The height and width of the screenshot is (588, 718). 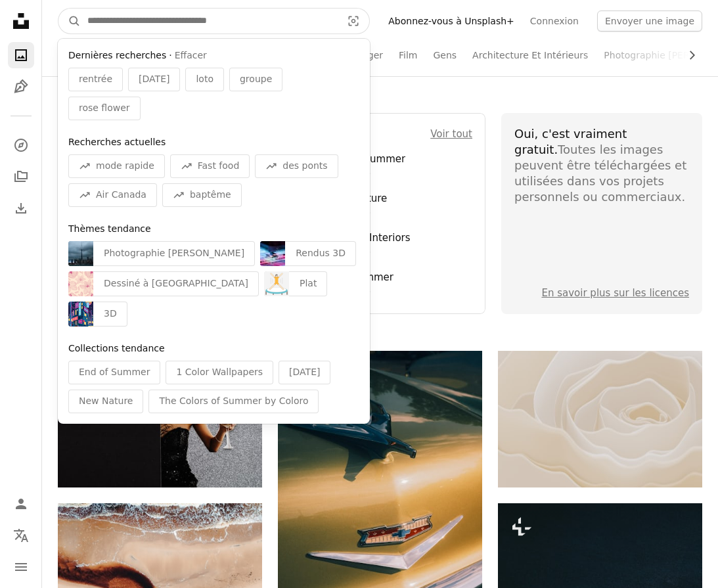 What do you see at coordinates (21, 567) in the screenshot?
I see `button: Menu` at bounding box center [21, 567].